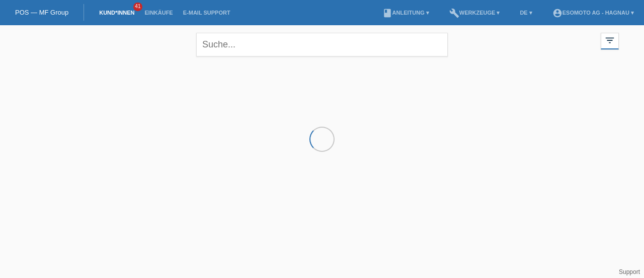 Image resolution: width=644 pixels, height=278 pixels. Describe the element at coordinates (610, 40) in the screenshot. I see `i: filter_list` at that location.